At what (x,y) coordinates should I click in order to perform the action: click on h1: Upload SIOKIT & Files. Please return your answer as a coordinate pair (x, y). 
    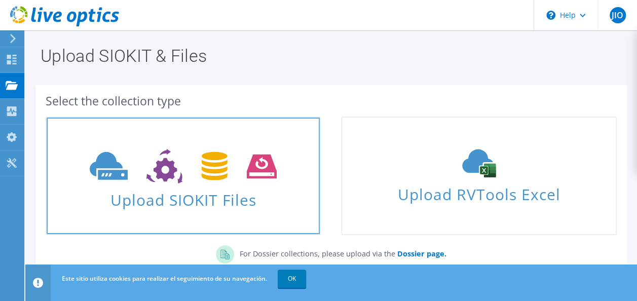
    Looking at the image, I should click on (328, 56).